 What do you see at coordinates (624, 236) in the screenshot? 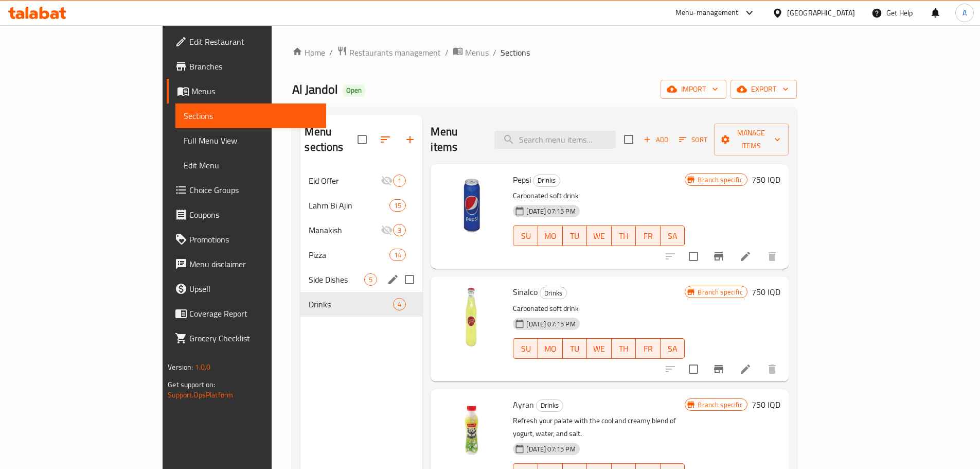
I see `span: TH` at bounding box center [624, 236].